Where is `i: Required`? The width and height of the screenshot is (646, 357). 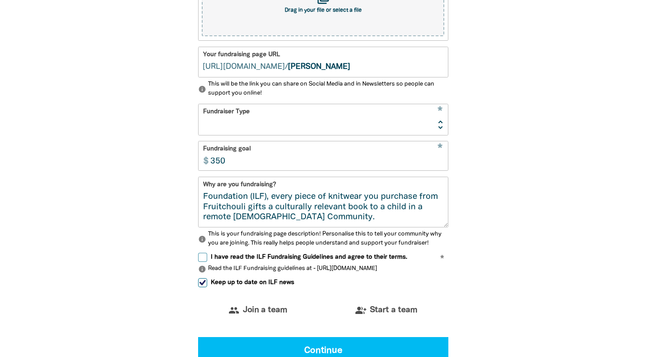 i: Required is located at coordinates (442, 259).